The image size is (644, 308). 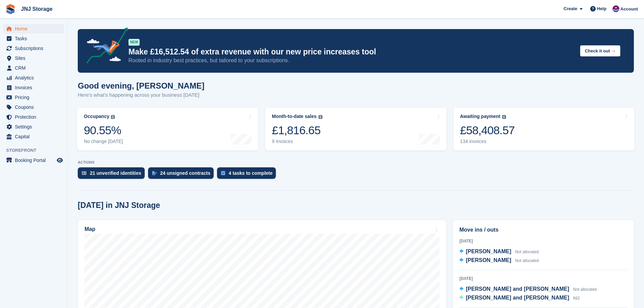 What do you see at coordinates (616, 9) in the screenshot?
I see `img: Jonathan Scrase` at bounding box center [616, 9].